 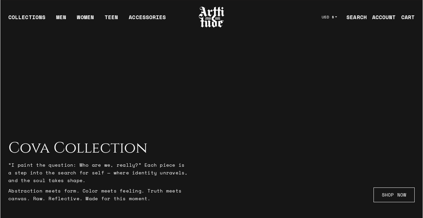 I want to click on a: SHOP NOW, so click(x=394, y=194).